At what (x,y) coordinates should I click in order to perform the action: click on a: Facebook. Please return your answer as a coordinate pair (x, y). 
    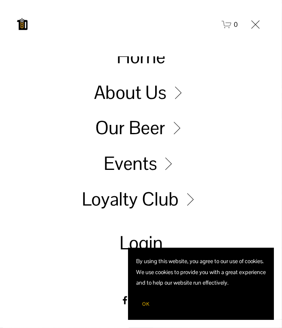
    Looking at the image, I should click on (125, 300).